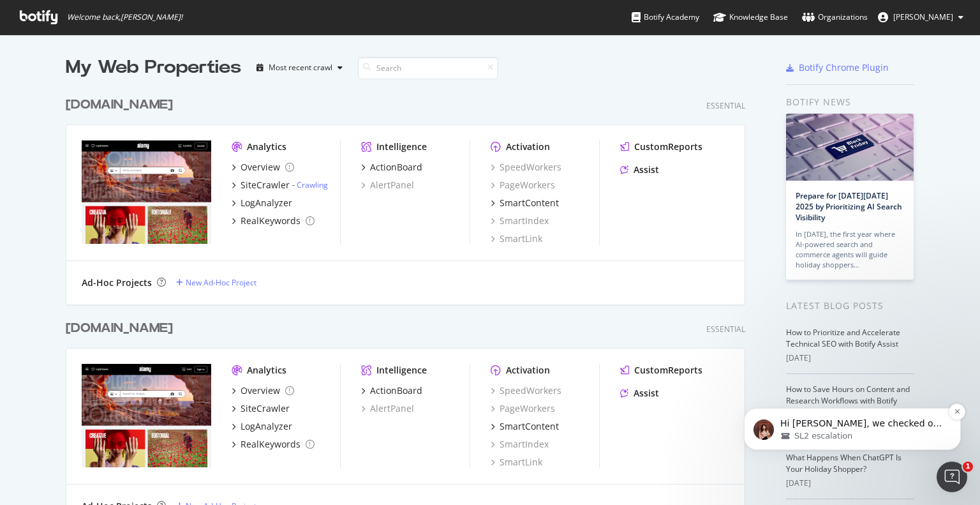 This screenshot has height=505, width=980. What do you see at coordinates (146, 416) in the screenshot?
I see `img: alamy.es` at bounding box center [146, 416].